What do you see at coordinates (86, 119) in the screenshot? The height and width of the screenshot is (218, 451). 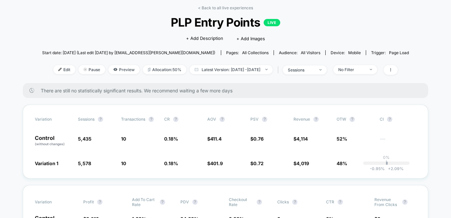 I see `span: Sessions` at bounding box center [86, 119].